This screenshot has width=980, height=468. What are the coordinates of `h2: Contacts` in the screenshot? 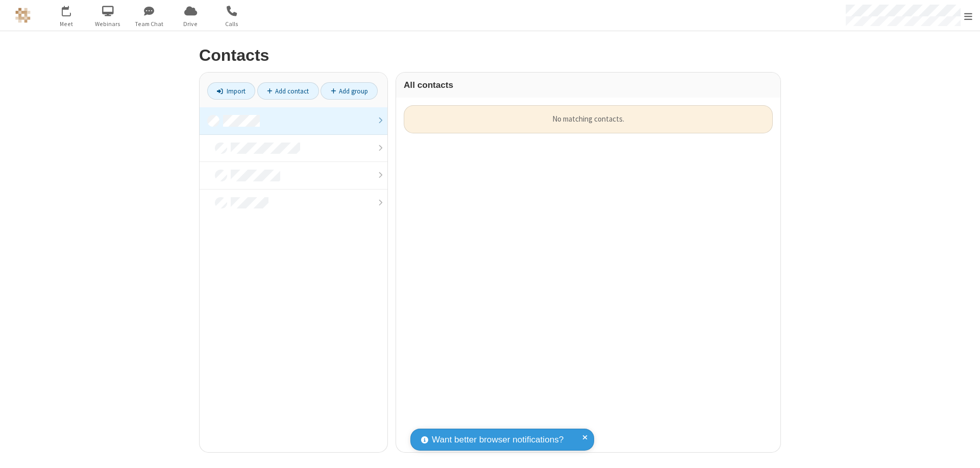 It's located at (490, 55).